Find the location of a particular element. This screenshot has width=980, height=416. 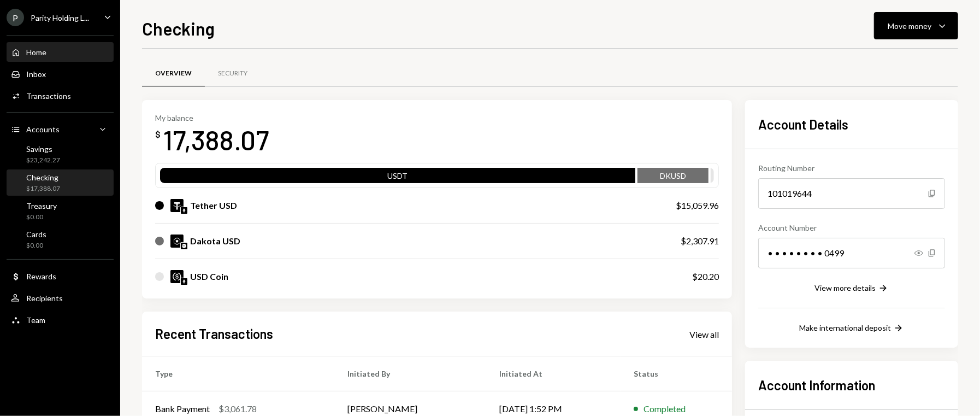

div: $23,242.27 is located at coordinates (43, 160).